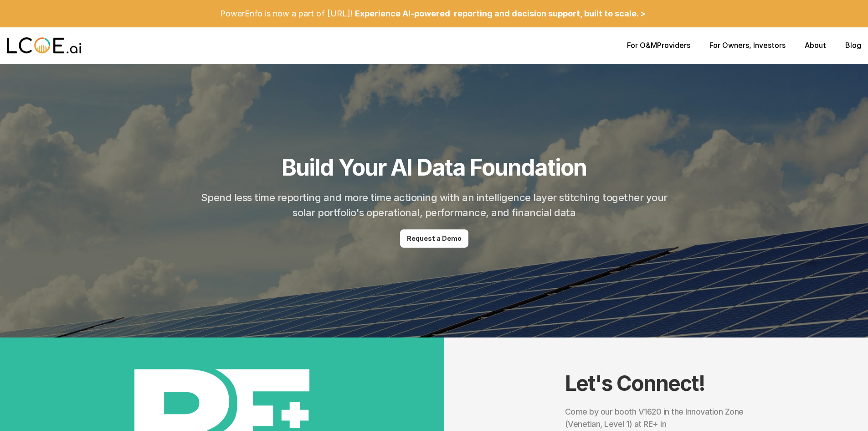  What do you see at coordinates (500, 14) in the screenshot?
I see `a: Experience AI-powered reporting and decision support, built to scale. >` at bounding box center [500, 14].